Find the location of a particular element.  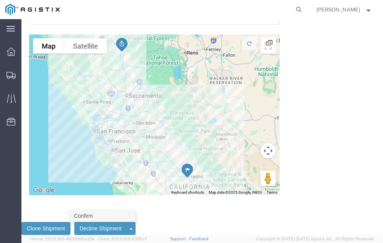

span: Neil Coehlo is located at coordinates (338, 10).